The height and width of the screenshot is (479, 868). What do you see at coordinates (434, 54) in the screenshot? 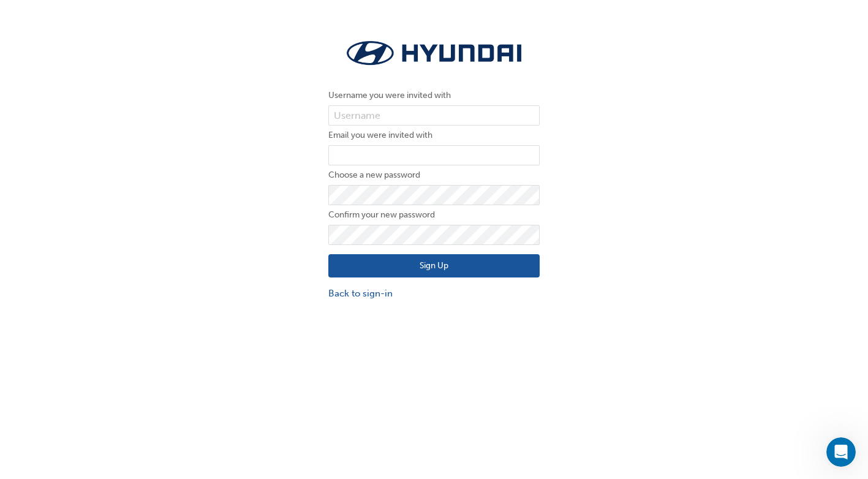
I see `img: Trak` at bounding box center [434, 54].